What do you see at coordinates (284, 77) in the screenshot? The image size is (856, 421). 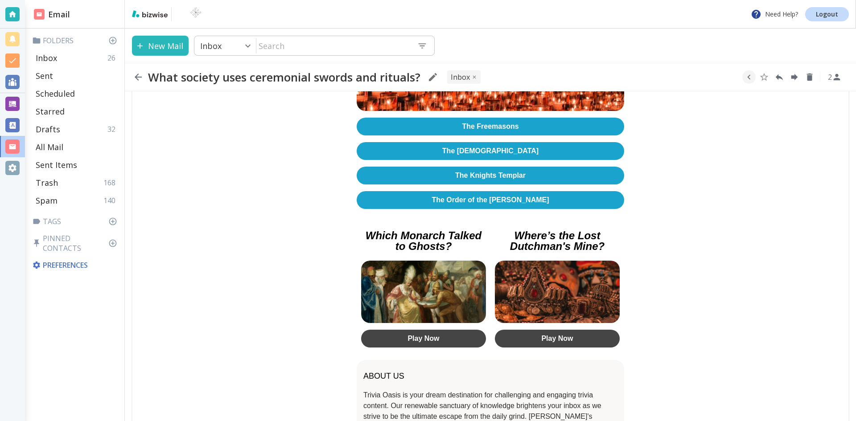 I see `h2: What society uses ceremonial swords and rituals?` at bounding box center [284, 77].